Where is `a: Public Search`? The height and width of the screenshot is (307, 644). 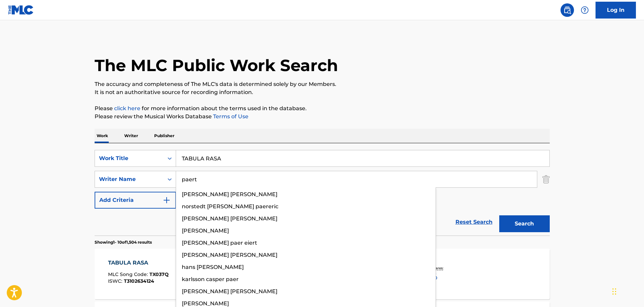 a: Public Search is located at coordinates (567, 10).